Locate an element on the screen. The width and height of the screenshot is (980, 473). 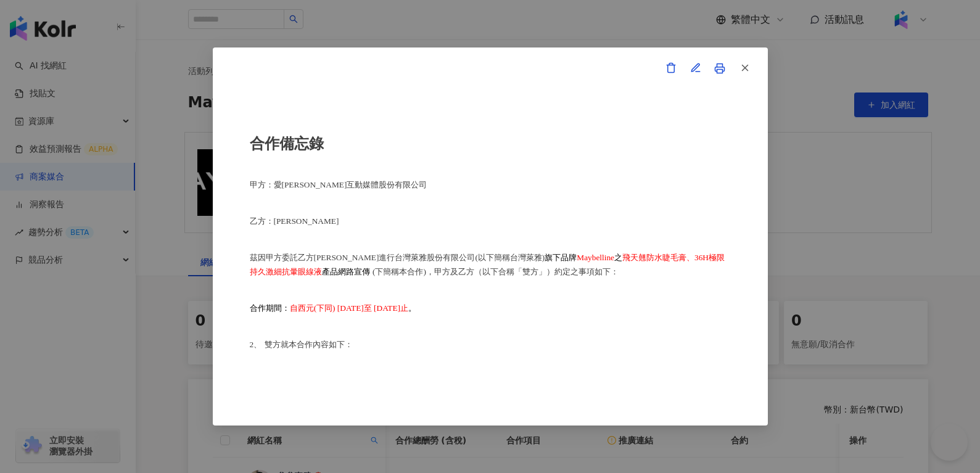
span: Maybelline is located at coordinates (596, 258).